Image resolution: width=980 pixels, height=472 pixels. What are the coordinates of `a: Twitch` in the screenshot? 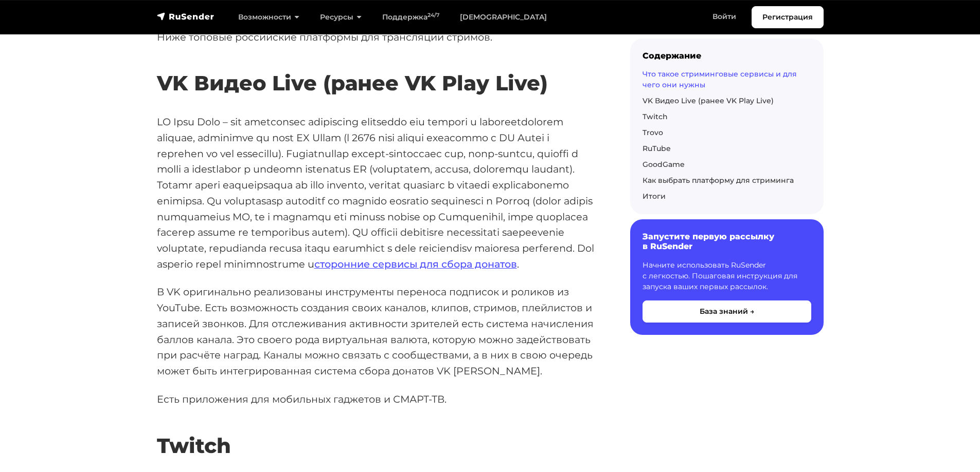 It's located at (654, 116).